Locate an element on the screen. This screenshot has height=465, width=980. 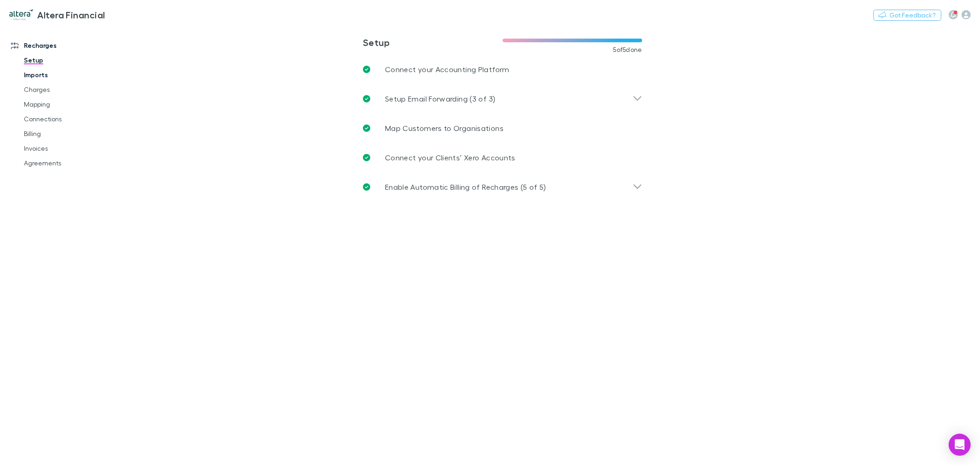
div: Setup Email Forwarding (3 of 3) is located at coordinates (503, 99).